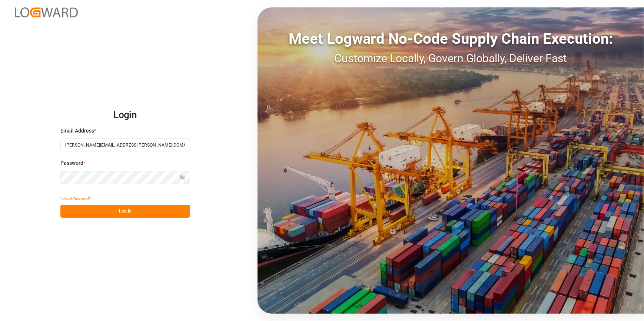 The image size is (644, 321). I want to click on span: Password, so click(72, 163).